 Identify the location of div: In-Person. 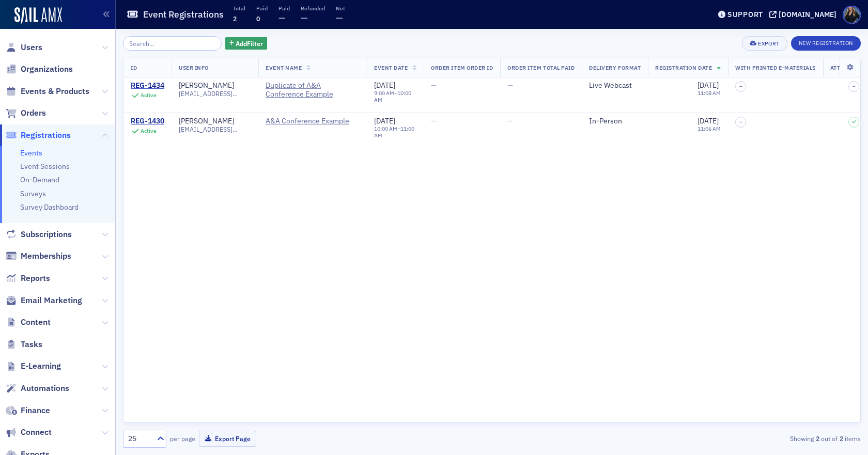
(615, 122).